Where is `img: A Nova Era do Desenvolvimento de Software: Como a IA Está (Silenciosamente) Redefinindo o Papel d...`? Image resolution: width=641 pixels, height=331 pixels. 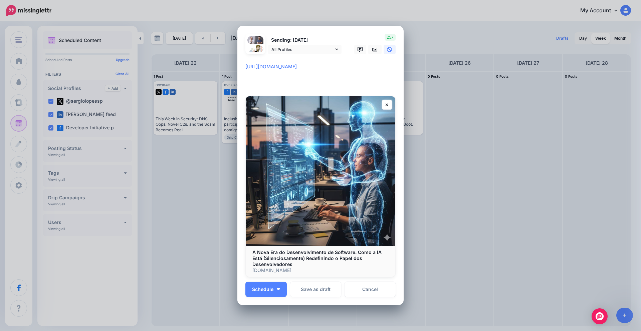
img: A Nova Era do Desenvolvimento de Software: Como a IA Está (Silenciosamente) Redefinindo o Papel d... is located at coordinates (320, 171).